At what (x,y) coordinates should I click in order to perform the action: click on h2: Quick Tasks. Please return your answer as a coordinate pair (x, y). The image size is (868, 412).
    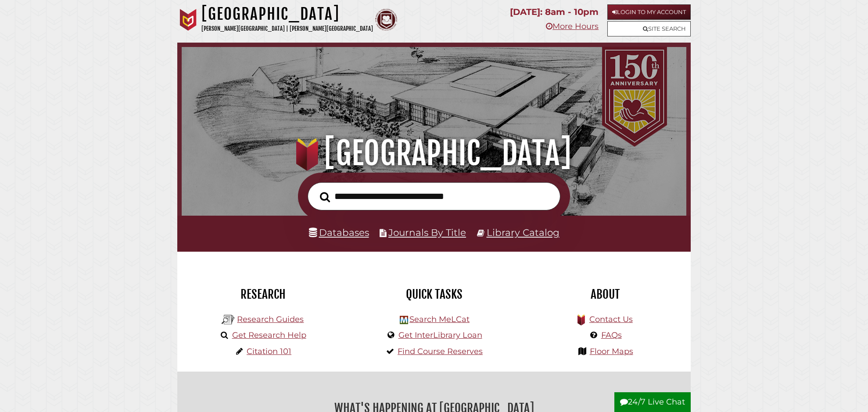
    Looking at the image, I should click on (434, 294).